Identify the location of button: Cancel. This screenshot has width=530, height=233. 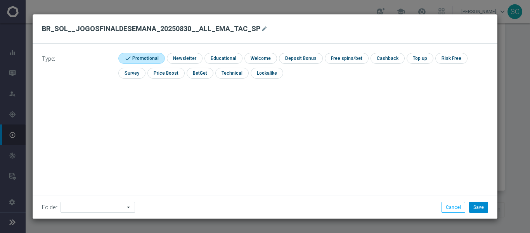
(454, 207).